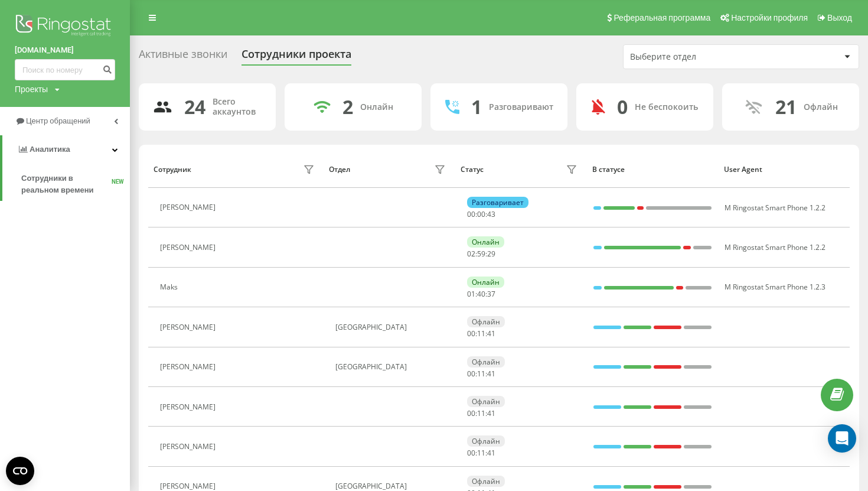  What do you see at coordinates (75, 185) in the screenshot?
I see `a: Сотрудники в реальном времениNEW` at bounding box center [75, 185].